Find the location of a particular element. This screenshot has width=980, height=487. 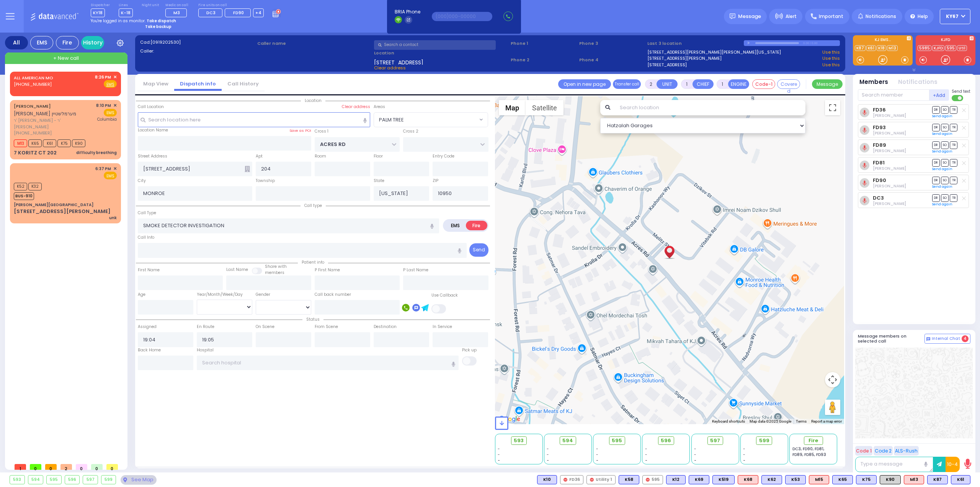

h5: Message members on selected call is located at coordinates (891, 338).